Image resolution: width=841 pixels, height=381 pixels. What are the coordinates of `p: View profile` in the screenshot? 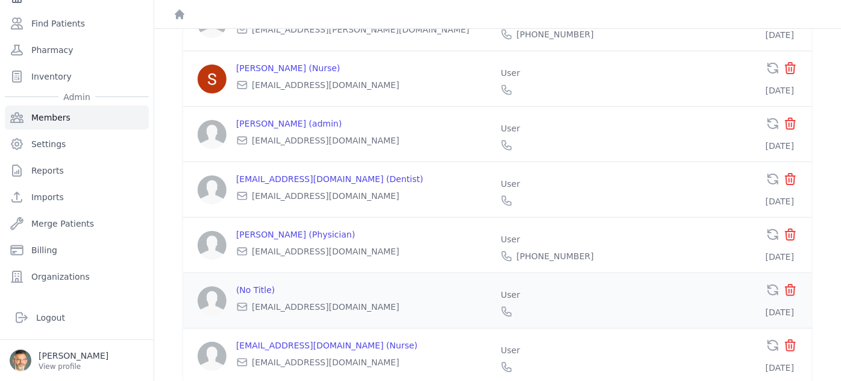 It's located at (73, 366).